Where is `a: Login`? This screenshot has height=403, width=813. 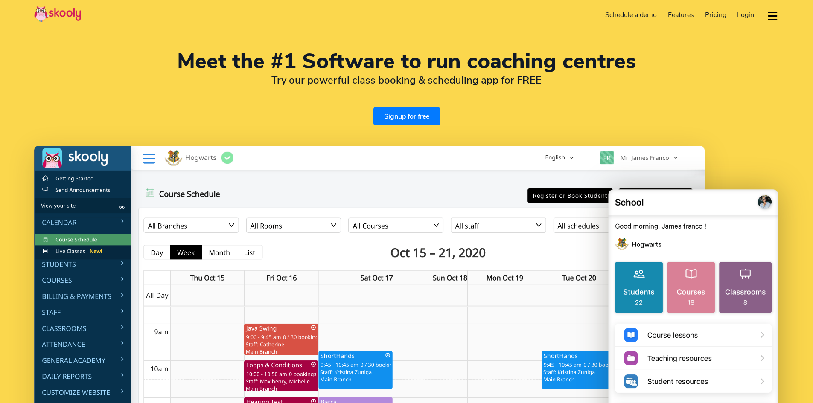
a: Login is located at coordinates (746, 15).